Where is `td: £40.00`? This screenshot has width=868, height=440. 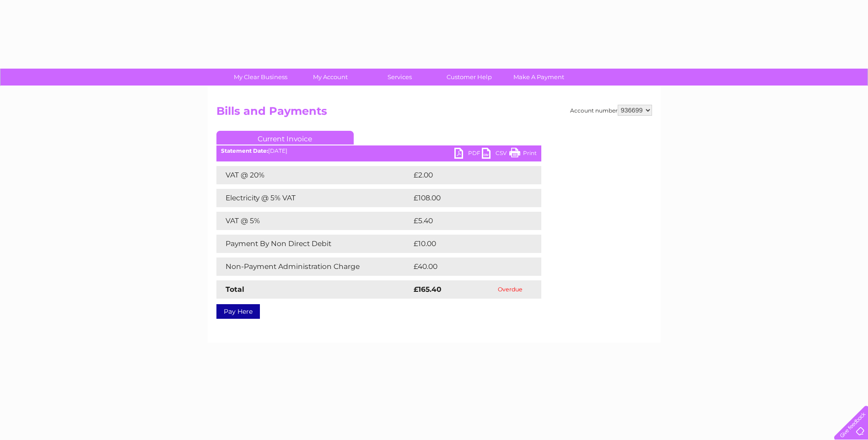 td: £40.00 is located at coordinates (467, 267).